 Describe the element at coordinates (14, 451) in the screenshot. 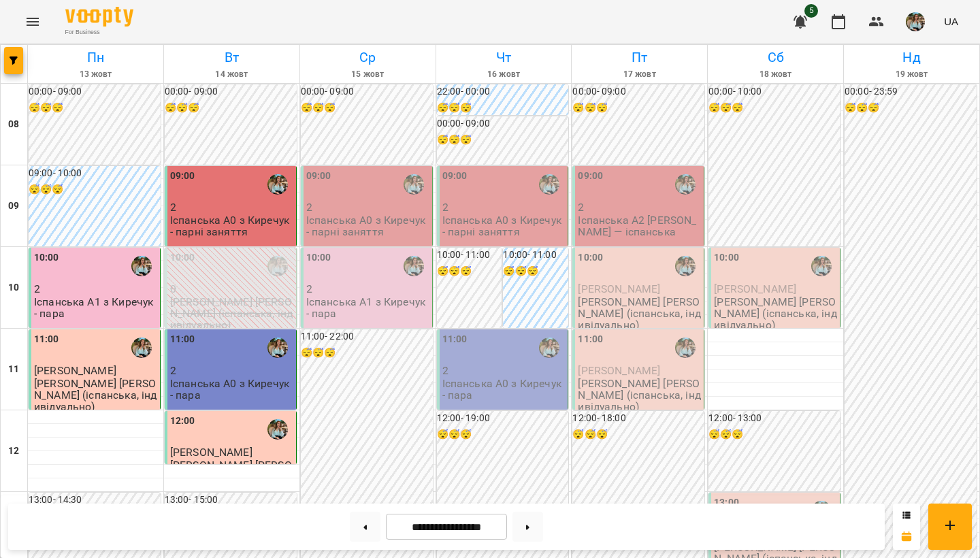

I see `h6: 12` at that location.